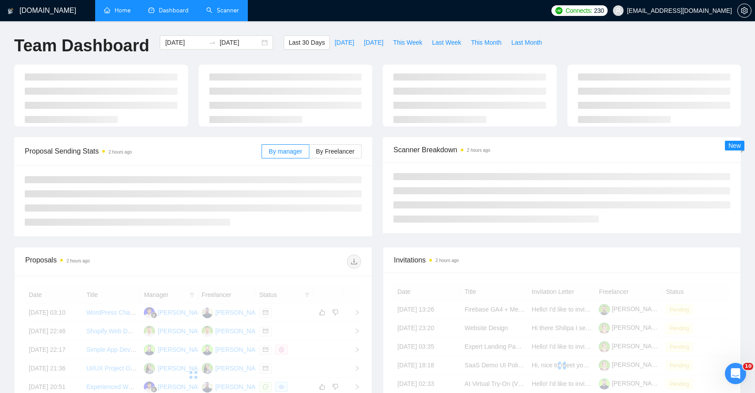 The height and width of the screenshot is (393, 755). Describe the element at coordinates (526, 42) in the screenshot. I see `button: Last Month` at that location.